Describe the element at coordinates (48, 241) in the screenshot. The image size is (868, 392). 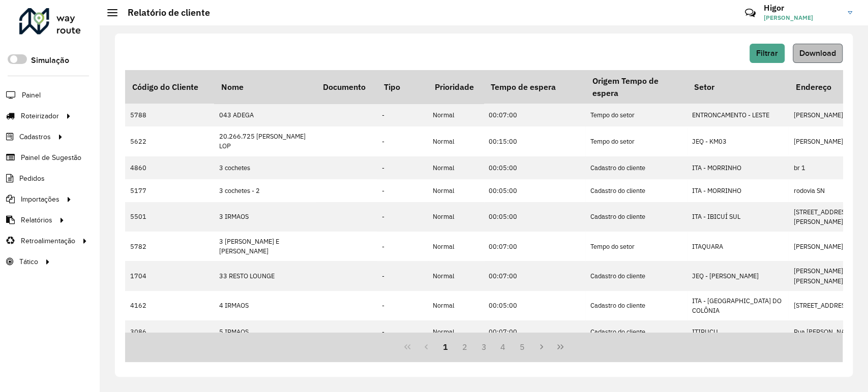
I see `span: Retroalimentação` at that location.